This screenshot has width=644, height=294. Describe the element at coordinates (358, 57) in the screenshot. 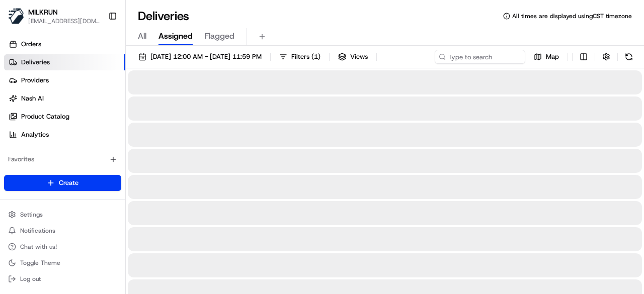

I see `span: Views` at that location.